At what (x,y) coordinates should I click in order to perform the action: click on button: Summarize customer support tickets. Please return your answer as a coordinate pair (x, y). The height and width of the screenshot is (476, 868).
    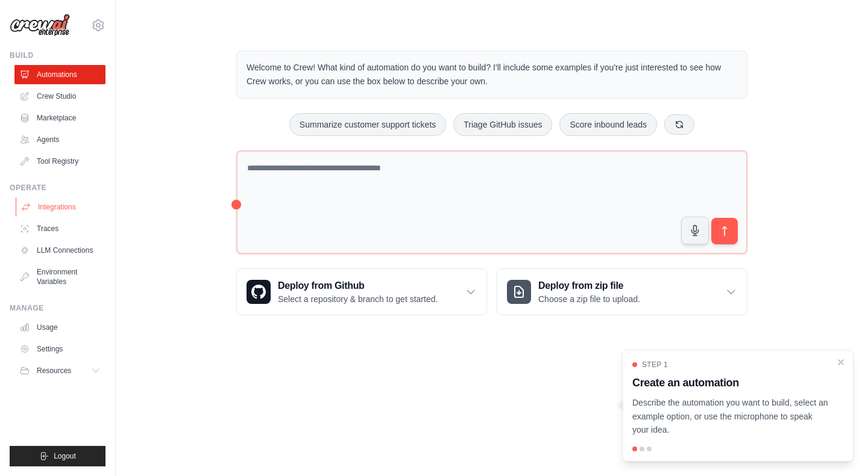
    Looking at the image, I should click on (368, 124).